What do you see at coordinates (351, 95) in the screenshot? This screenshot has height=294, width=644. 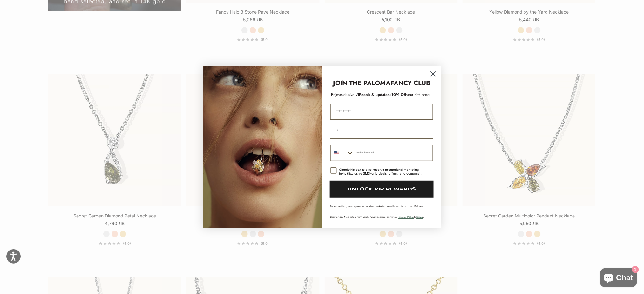 I see `span: exclusive VIP` at bounding box center [351, 95].